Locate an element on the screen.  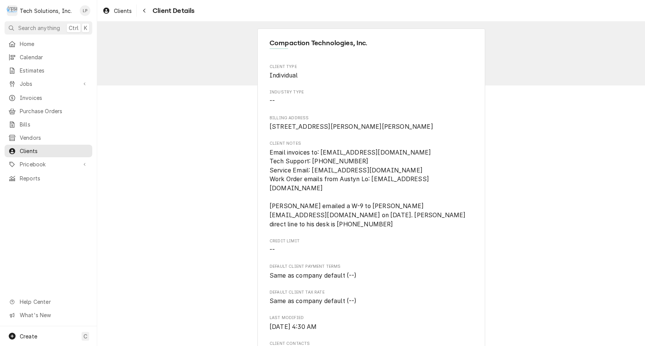
div: Lisa Paschal's Avatar is located at coordinates (85, 11).